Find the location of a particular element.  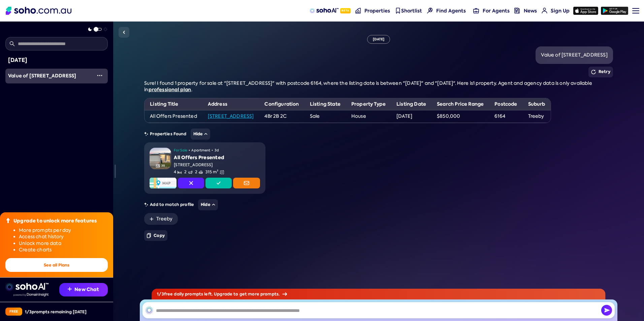

th: Search Price Range is located at coordinates (460, 104).